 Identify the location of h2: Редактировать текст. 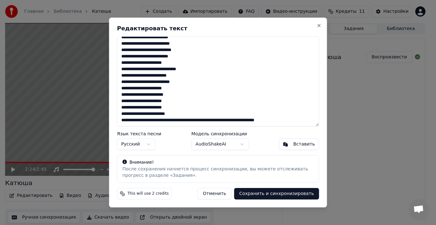
(218, 28).